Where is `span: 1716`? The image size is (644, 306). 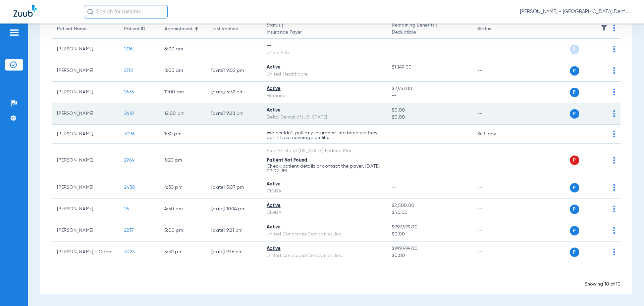 span: 1716 is located at coordinates (128, 49).